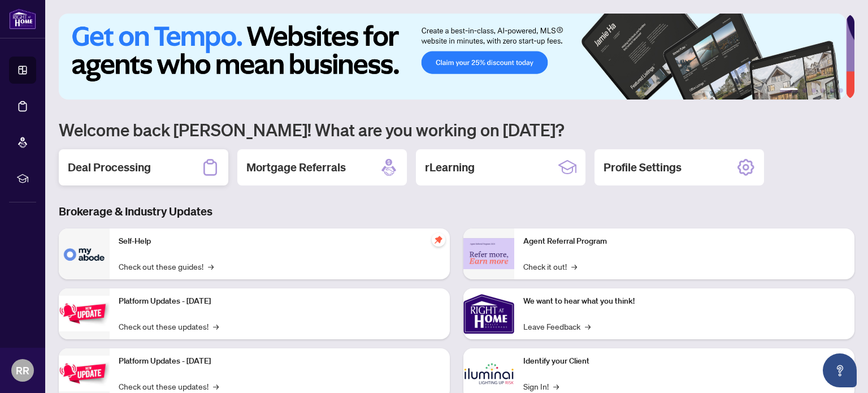  Describe the element at coordinates (684, 301) in the screenshot. I see `p: We want to hear what you think!` at that location.